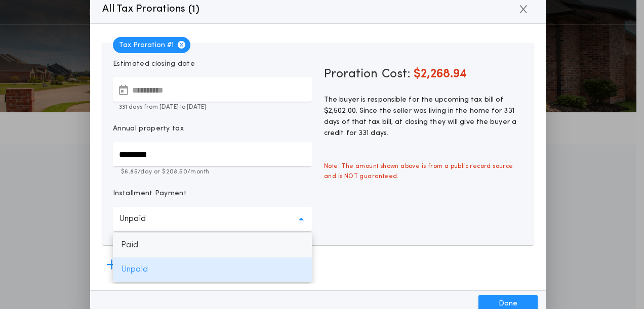 Image resolution: width=644 pixels, height=309 pixels. Describe the element at coordinates (351, 74) in the screenshot. I see `span: Proration` at that location.